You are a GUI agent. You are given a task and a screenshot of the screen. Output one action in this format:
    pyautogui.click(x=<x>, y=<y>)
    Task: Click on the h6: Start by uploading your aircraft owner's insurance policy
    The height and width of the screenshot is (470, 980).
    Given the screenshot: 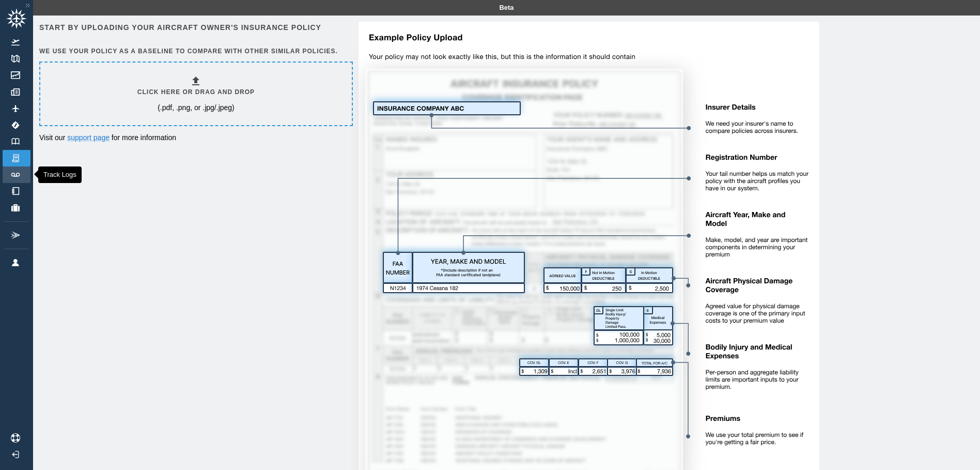 What is the action you would take?
    pyautogui.click(x=195, y=28)
    